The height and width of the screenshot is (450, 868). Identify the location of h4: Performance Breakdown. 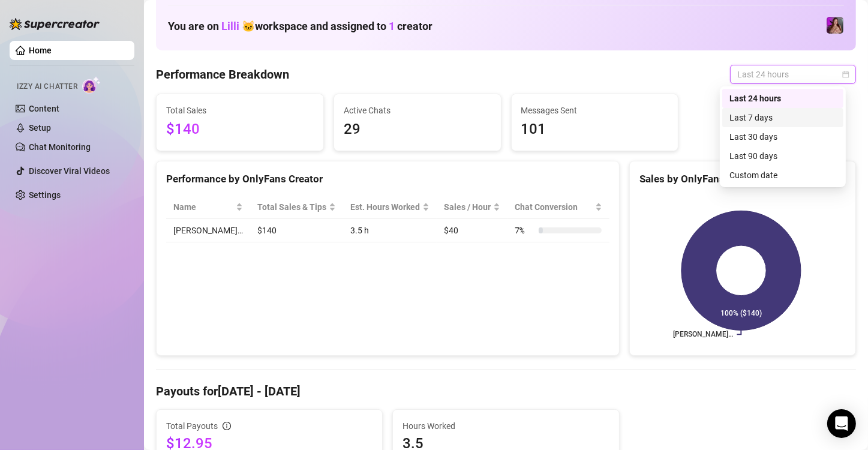
(223, 74).